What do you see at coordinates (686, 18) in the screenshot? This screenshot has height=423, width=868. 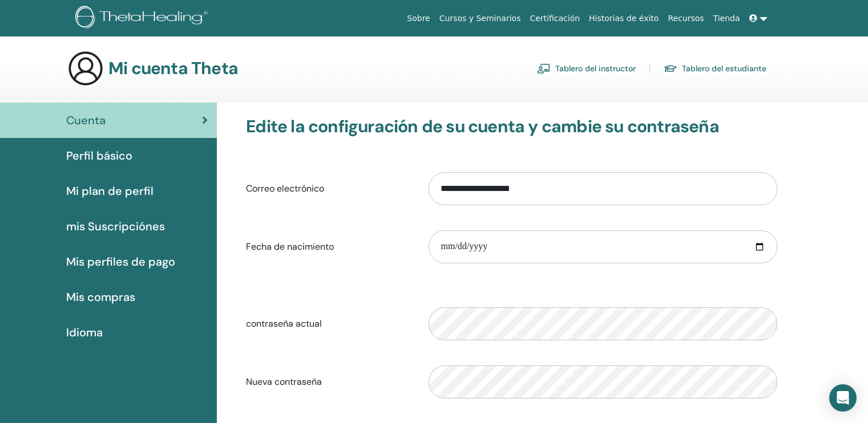 I see `a: Recursos` at bounding box center [686, 18].